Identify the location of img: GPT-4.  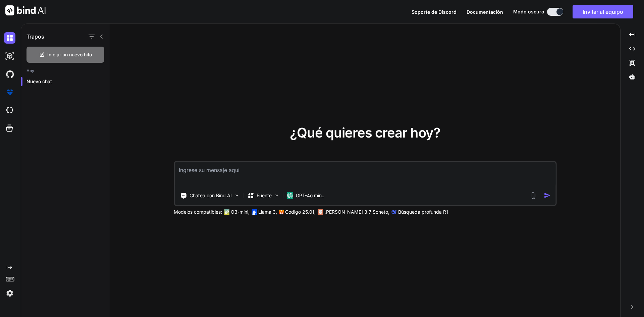
(227, 212).